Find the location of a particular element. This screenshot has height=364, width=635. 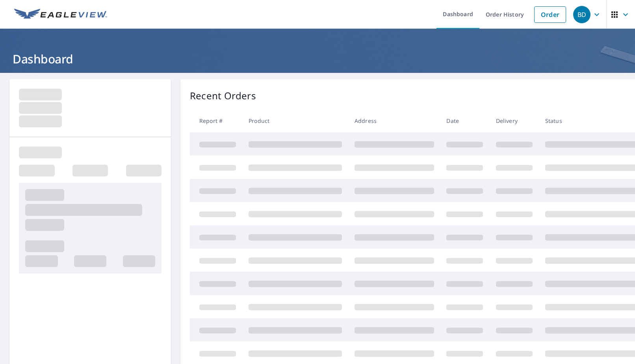

th: Report # is located at coordinates (216, 120).